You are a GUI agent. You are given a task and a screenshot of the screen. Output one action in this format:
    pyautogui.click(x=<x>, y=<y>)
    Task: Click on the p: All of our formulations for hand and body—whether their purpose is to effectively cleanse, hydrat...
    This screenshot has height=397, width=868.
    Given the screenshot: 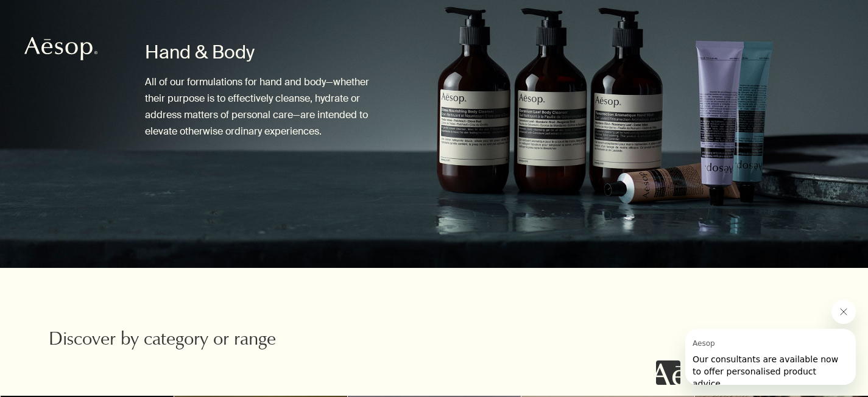 What is the action you would take?
    pyautogui.click(x=265, y=107)
    